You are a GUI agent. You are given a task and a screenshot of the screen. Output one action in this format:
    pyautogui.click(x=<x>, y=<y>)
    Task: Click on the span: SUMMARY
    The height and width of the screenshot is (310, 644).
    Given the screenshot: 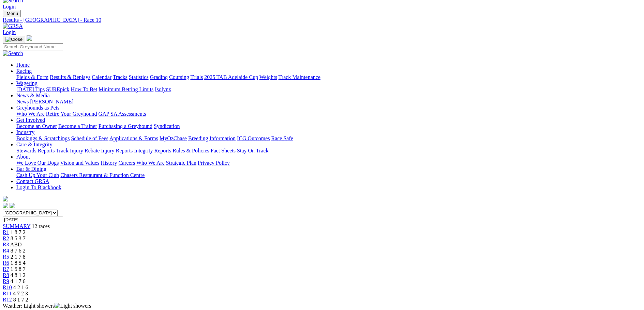 What is the action you would take?
    pyautogui.click(x=16, y=226)
    